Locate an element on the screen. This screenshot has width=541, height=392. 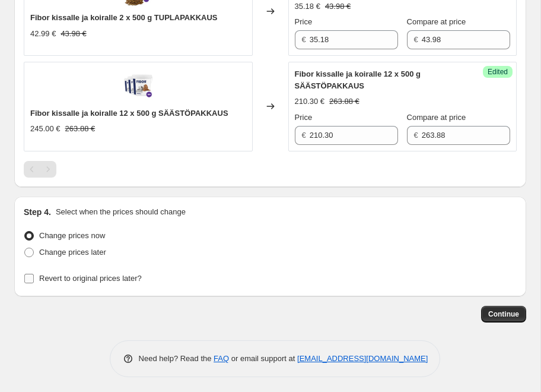
div: 35.18 € is located at coordinates (308, 7).